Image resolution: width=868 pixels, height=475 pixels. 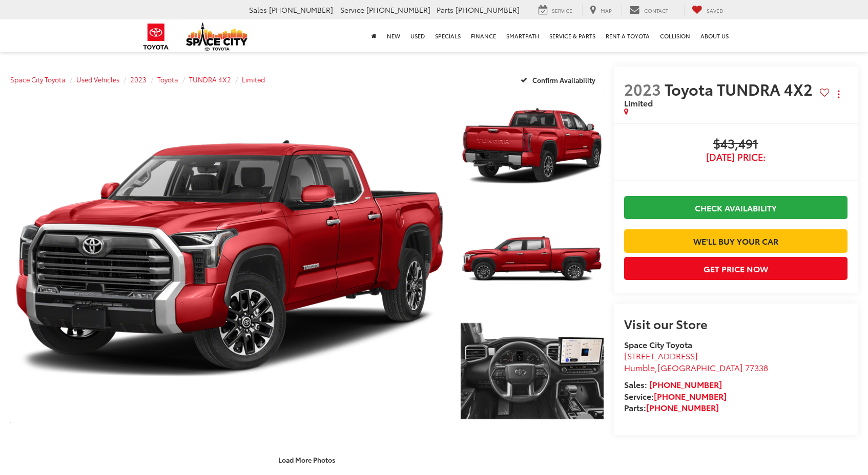 I want to click on button: Load More Photos, so click(x=307, y=459).